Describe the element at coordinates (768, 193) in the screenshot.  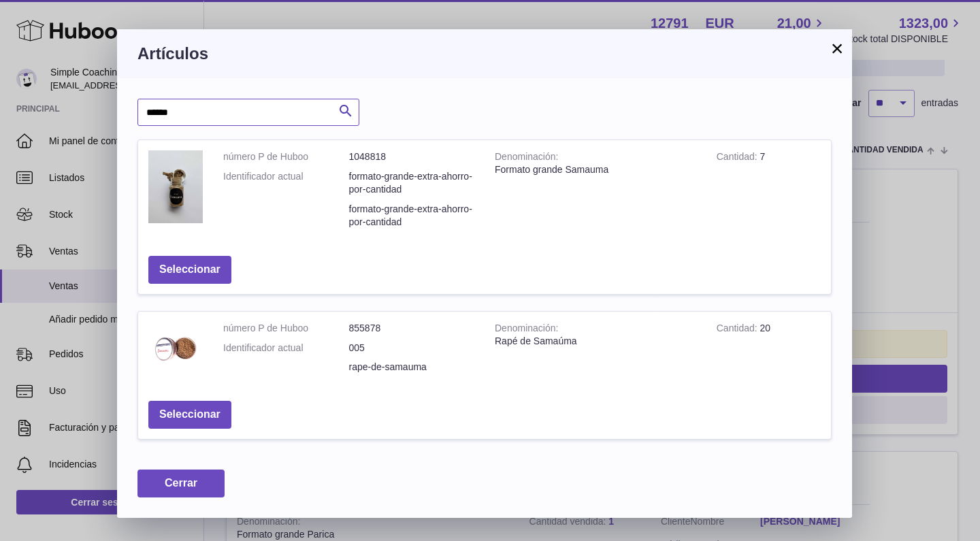
I see `td: 7` at that location.